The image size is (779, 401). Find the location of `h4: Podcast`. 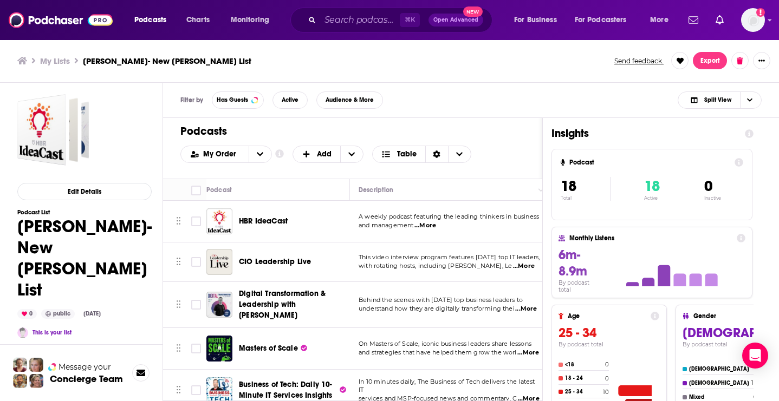

h4: Podcast is located at coordinates (649, 162).